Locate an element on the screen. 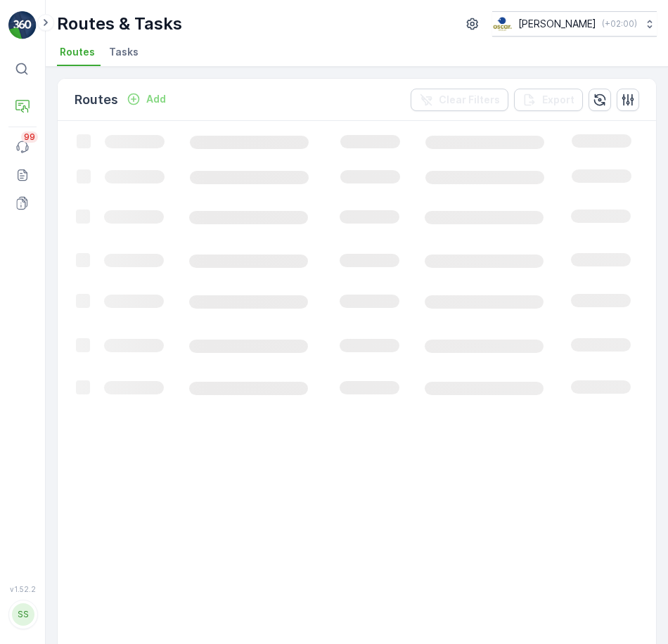 The width and height of the screenshot is (668, 644). img: logo is located at coordinates (22, 25).